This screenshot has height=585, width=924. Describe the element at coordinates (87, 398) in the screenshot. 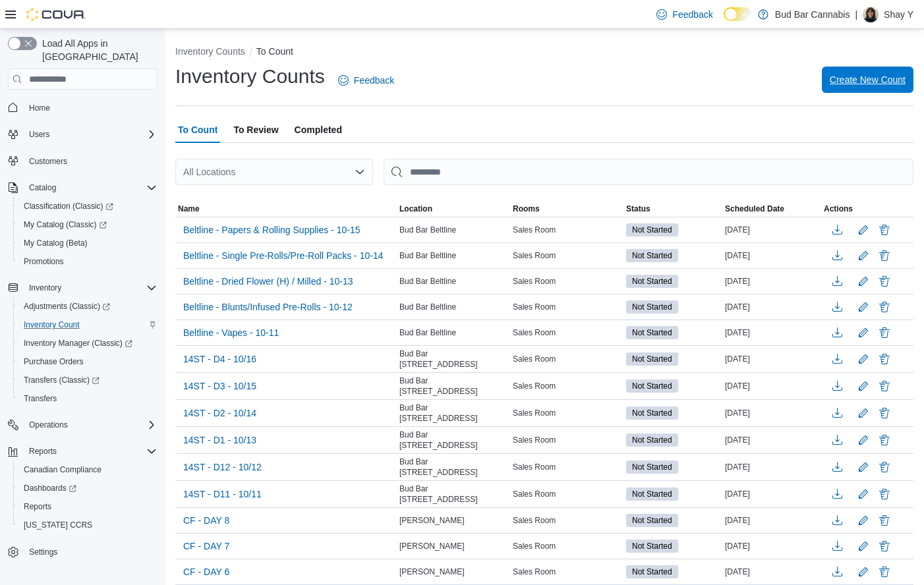

I see `button: Transfers` at that location.